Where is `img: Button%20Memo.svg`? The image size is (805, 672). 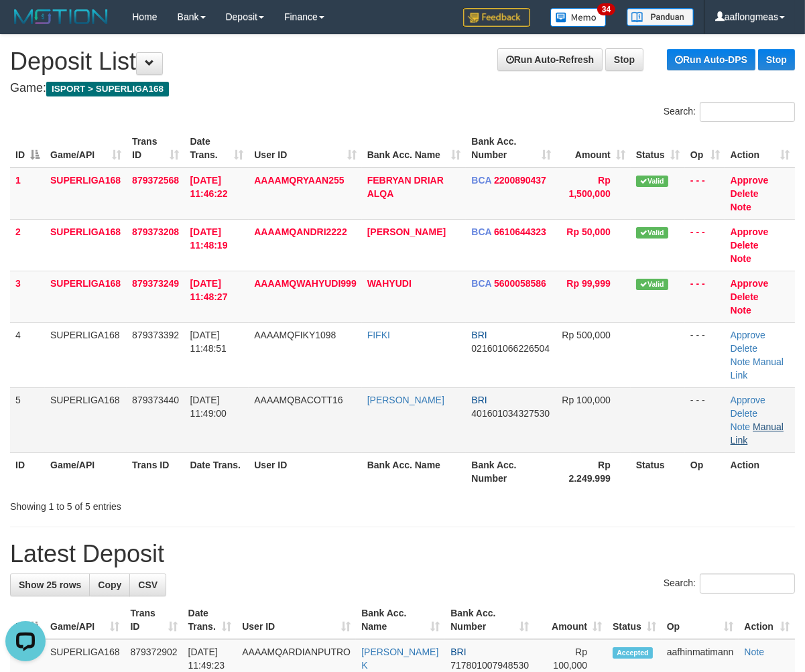 img: Button%20Memo.svg is located at coordinates (578, 18).